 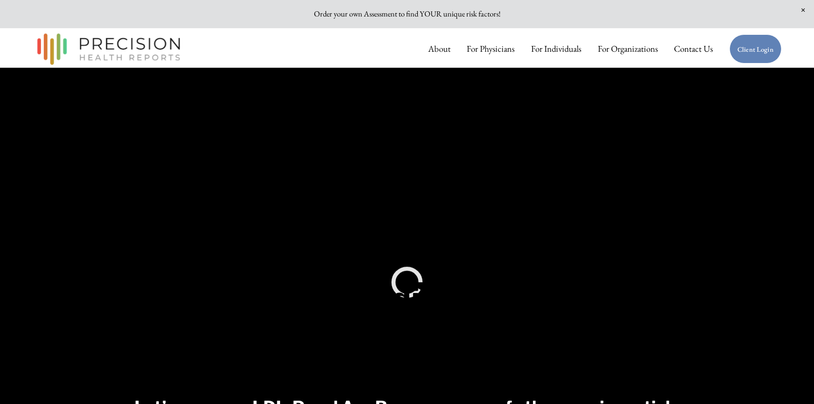 What do you see at coordinates (109, 49) in the screenshot?
I see `img: Precision Health Reports` at bounding box center [109, 49].